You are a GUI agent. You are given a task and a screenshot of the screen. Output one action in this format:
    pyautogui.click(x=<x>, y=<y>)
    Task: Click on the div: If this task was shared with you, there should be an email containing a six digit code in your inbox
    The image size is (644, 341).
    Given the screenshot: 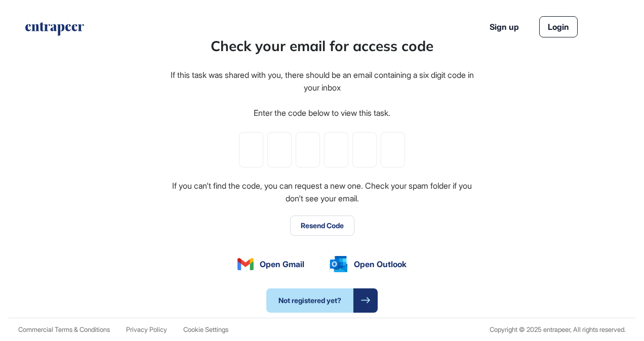 What is the action you would take?
    pyautogui.click(x=322, y=81)
    